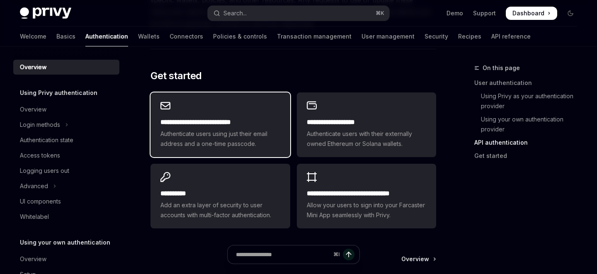  What do you see at coordinates (66, 217) in the screenshot?
I see `a: Whitelabel` at bounding box center [66, 217].